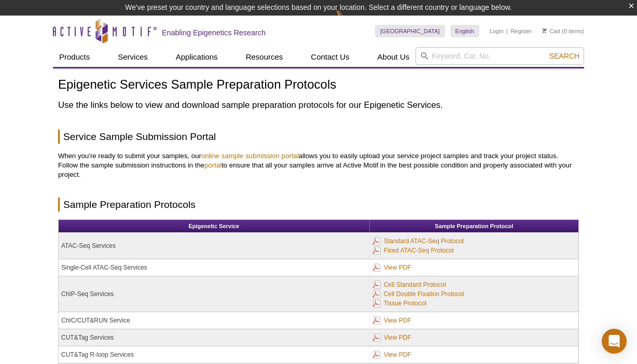 The height and width of the screenshot is (364, 637). I want to click on a: Services, so click(132, 57).